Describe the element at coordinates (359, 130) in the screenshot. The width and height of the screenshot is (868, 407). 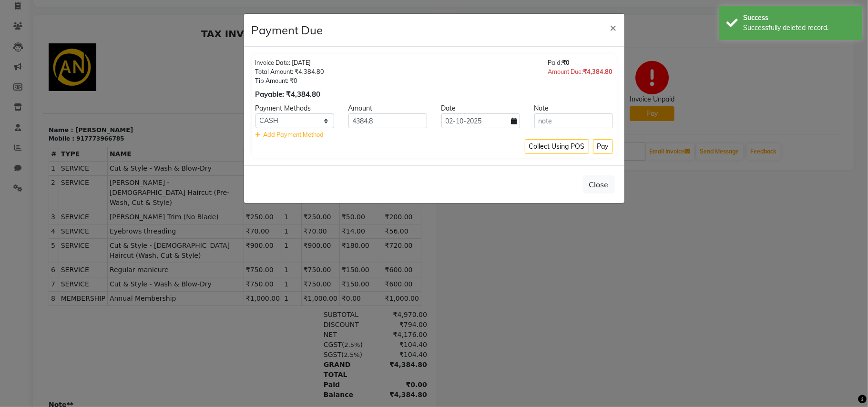
I see `th: AMOUNT` at that location.